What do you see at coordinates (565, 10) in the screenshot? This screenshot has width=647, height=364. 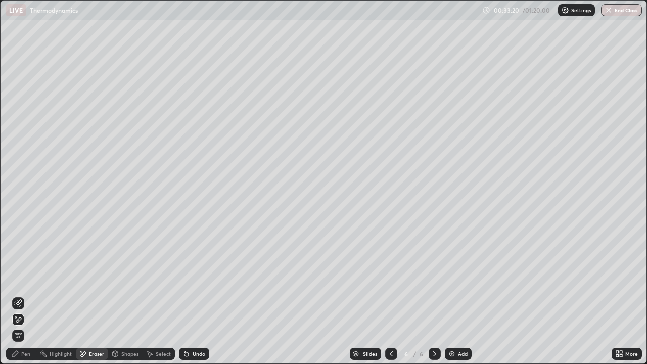 I see `img: class-settings-icons` at bounding box center [565, 10].